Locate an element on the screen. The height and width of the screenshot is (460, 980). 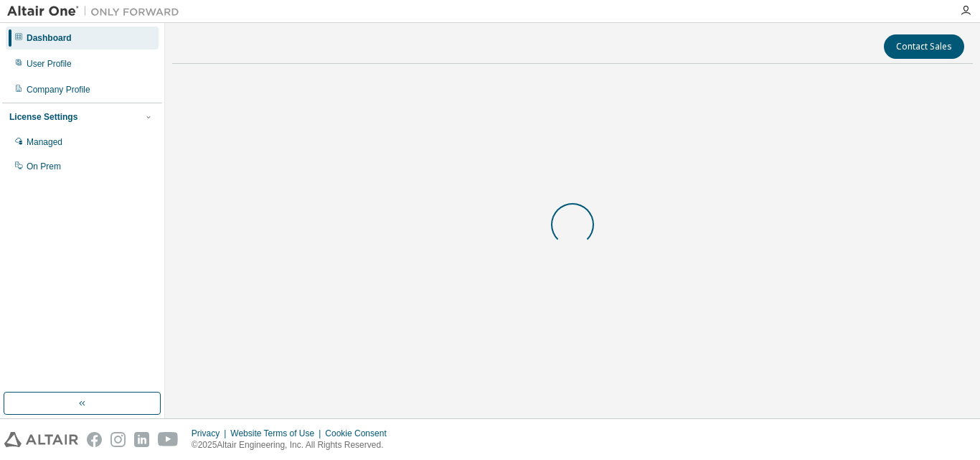
div: Cookie Consent is located at coordinates (359, 433).